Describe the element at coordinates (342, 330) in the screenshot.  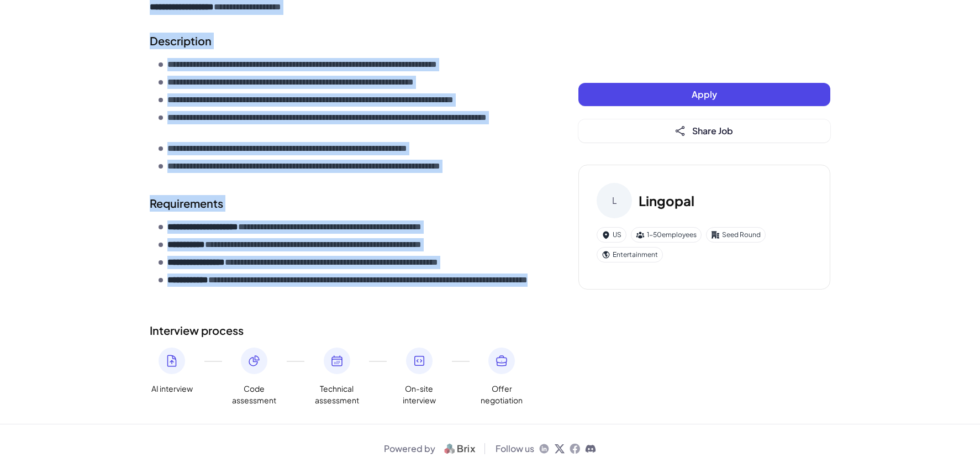
I see `h2: Interview process` at that location.